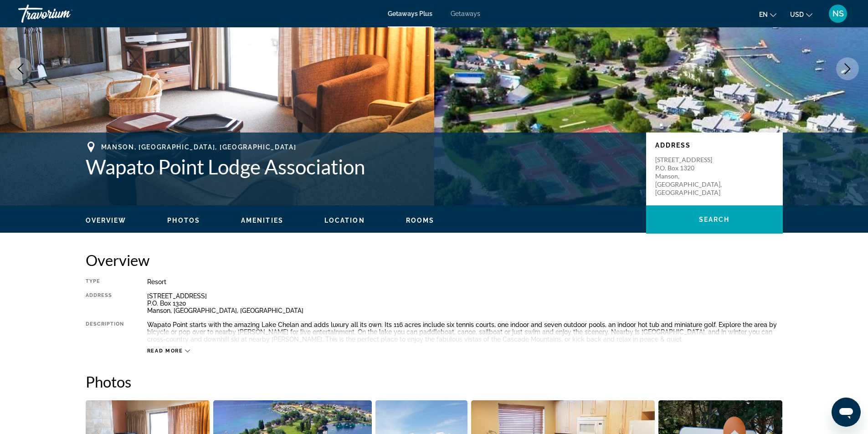 This screenshot has height=434, width=868. Describe the element at coordinates (420, 221) in the screenshot. I see `button: Rooms` at that location.